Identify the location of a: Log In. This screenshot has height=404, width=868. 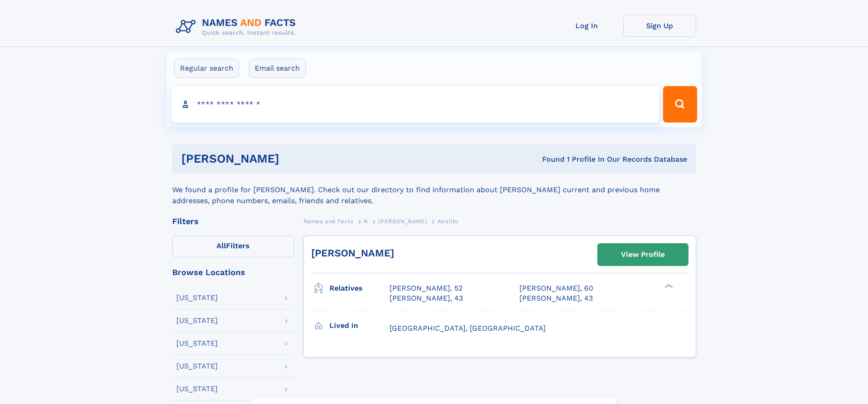
(587, 26).